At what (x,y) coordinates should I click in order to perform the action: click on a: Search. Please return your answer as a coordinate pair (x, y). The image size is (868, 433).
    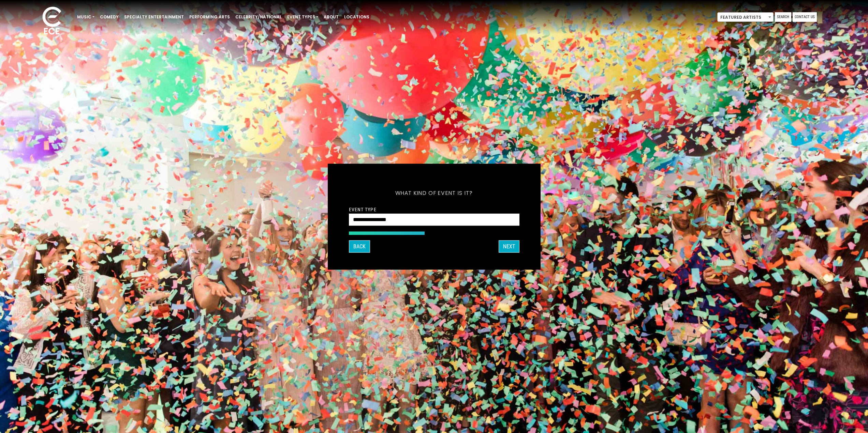
    Looking at the image, I should click on (783, 17).